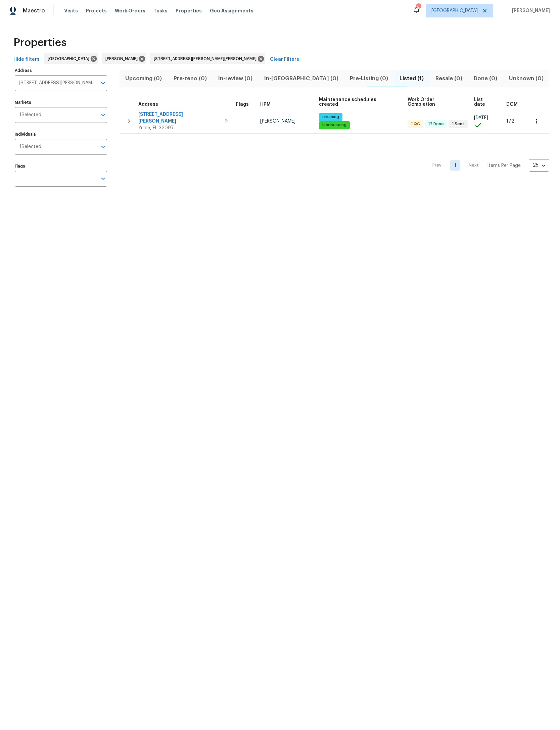 The width and height of the screenshot is (560, 730). I want to click on span: Clear Filters, so click(284, 59).